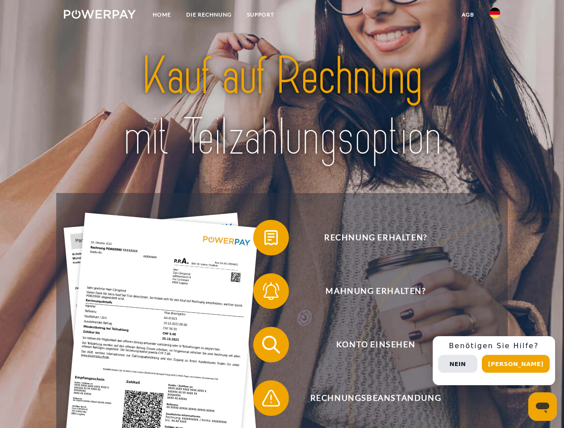 The width and height of the screenshot is (564, 428). I want to click on img: qb_bill.svg, so click(271, 238).